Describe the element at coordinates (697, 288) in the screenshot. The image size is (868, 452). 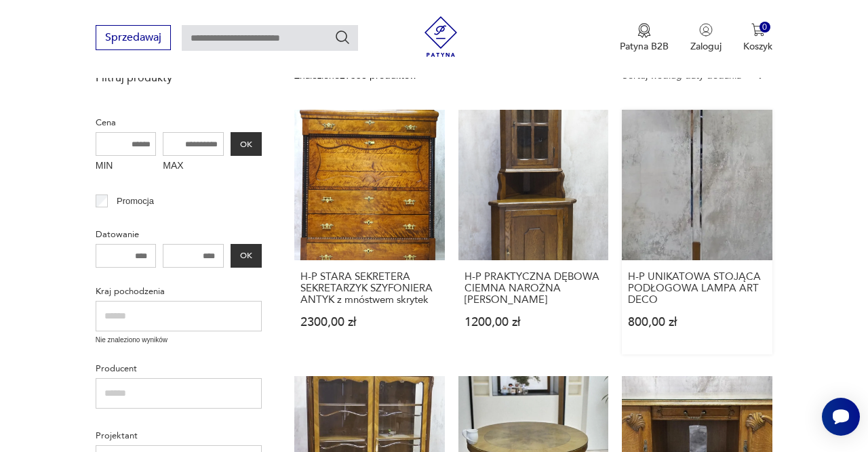
I see `h3: H-P UNIKATOWA STOJĄCA PODŁOGOWA LAMPA ART DECO` at that location.